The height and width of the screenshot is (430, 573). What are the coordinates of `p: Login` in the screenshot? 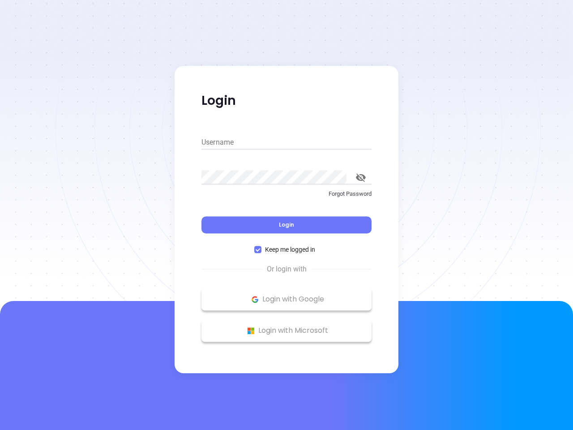 It's located at (287, 101).